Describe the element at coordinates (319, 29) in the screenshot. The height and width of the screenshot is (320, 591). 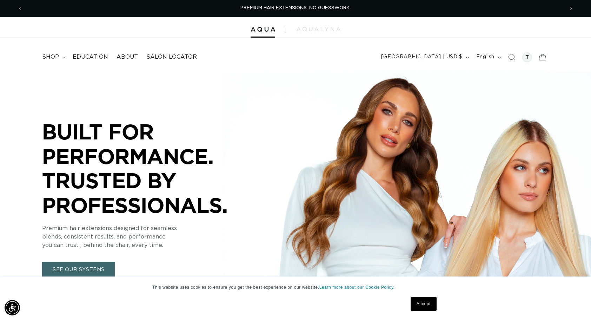
I see `img: aqualyna.com` at that location.